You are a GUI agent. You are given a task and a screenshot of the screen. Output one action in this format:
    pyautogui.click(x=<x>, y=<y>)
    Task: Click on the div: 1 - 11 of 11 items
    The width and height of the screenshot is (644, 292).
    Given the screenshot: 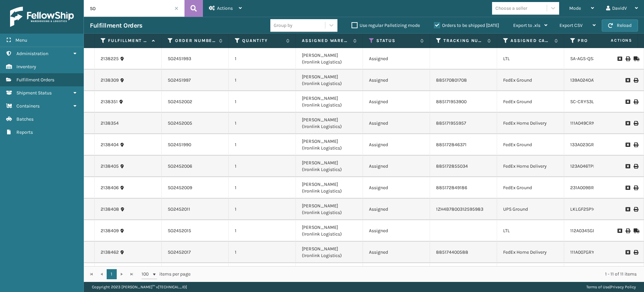 What is the action you would take?
    pyautogui.click(x=418, y=274)
    